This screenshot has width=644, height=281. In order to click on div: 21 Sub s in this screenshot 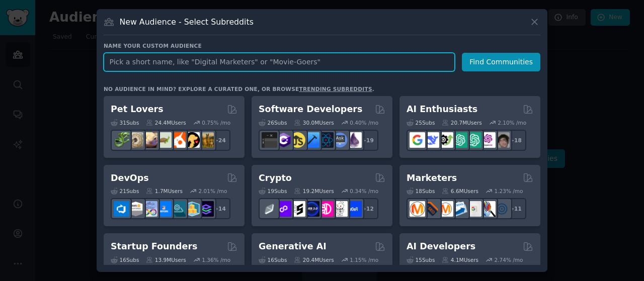, I will do `click(125, 191)`.